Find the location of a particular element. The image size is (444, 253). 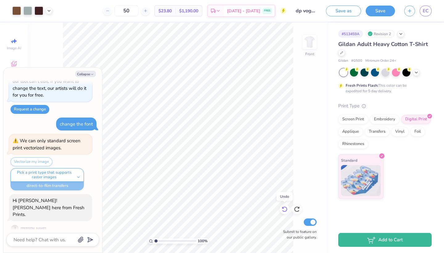

span: $23.80 is located at coordinates (165, 11).